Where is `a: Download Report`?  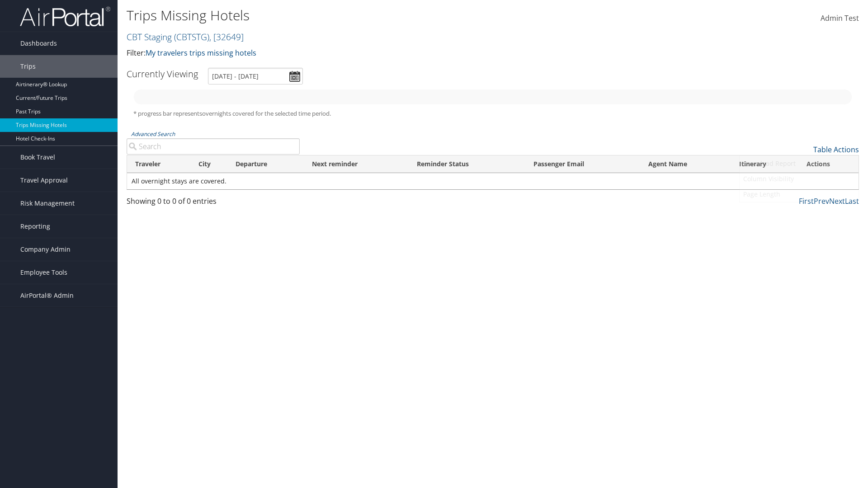
a: Download Report is located at coordinates (799, 163).